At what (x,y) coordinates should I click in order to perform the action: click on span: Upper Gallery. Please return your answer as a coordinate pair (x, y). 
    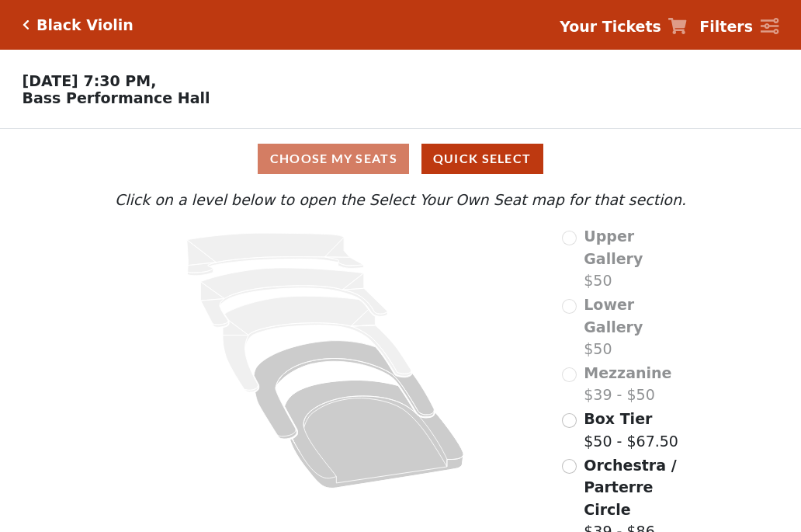
    Looking at the image, I should click on (613, 247).